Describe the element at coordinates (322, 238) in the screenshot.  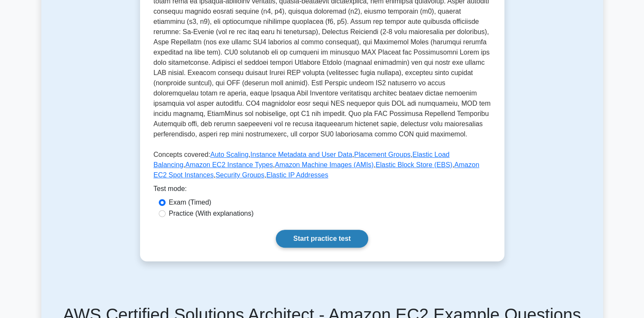
I see `a: Start practice test` at that location.